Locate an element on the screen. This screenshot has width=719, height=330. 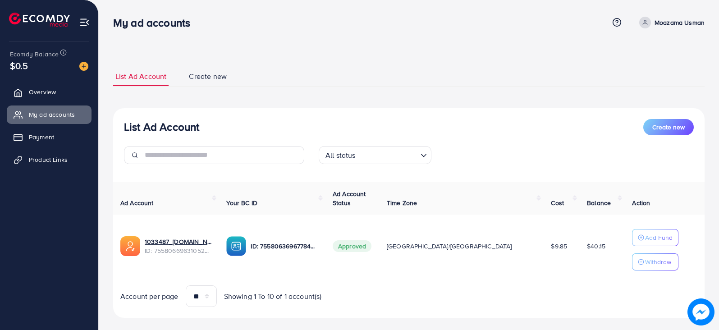
a: Product Links is located at coordinates (49, 160).